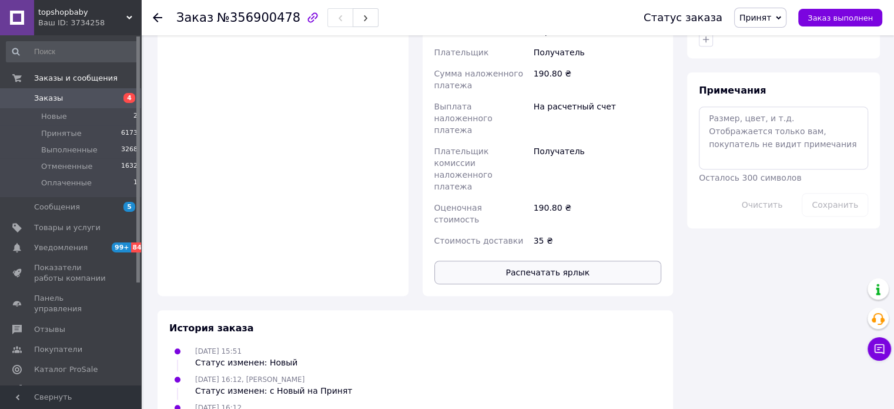 The height and width of the screenshot is (409, 894). Describe the element at coordinates (840, 18) in the screenshot. I see `button: Заказ выполнен` at that location.